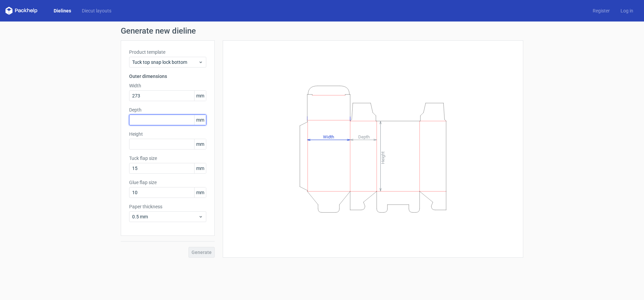 The height and width of the screenshot is (300, 644). Describe the element at coordinates (165, 216) in the screenshot. I see `span: 0.5 mm` at that location.